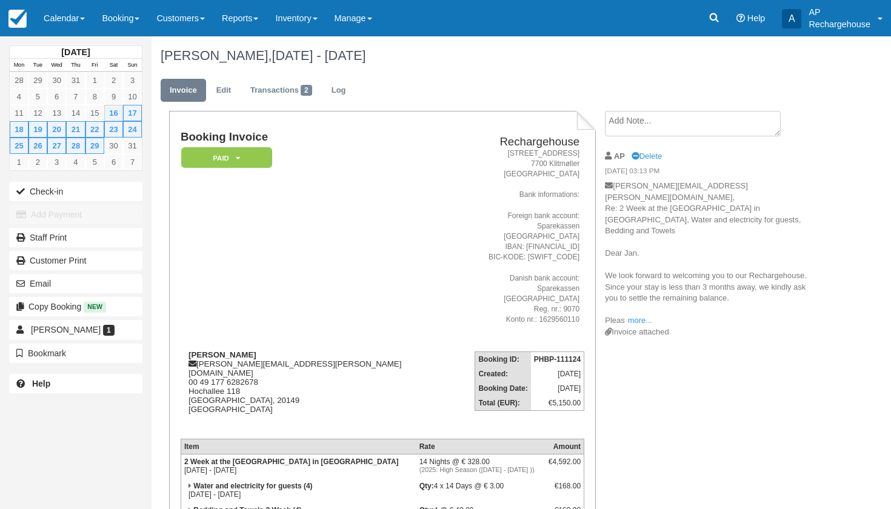 This screenshot has width=891, height=509. What do you see at coordinates (339, 90) in the screenshot?
I see `a: Log` at bounding box center [339, 90].